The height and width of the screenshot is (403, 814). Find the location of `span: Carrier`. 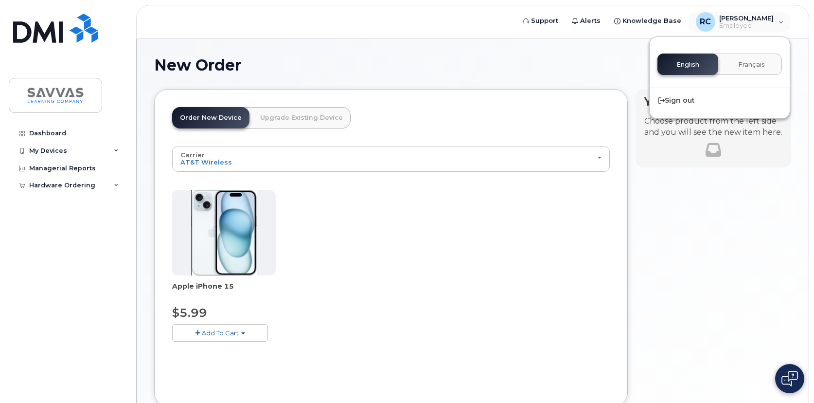

span: Carrier is located at coordinates (193, 155).